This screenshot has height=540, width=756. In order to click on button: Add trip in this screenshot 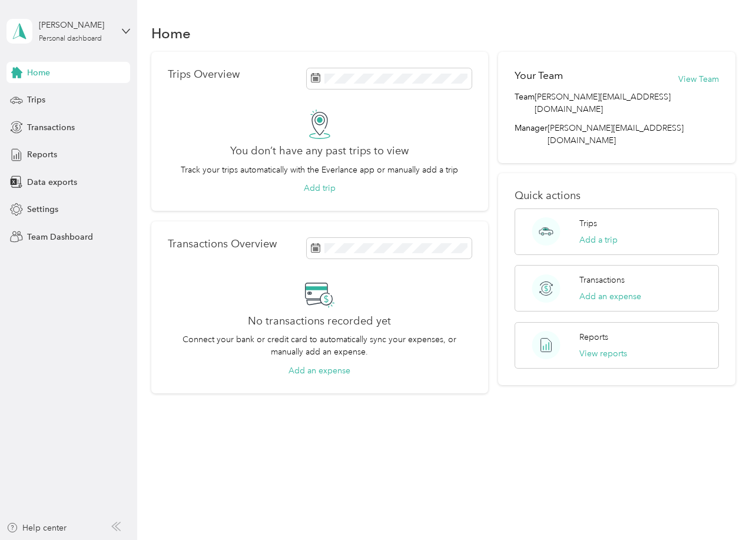, I will do `click(320, 188)`.